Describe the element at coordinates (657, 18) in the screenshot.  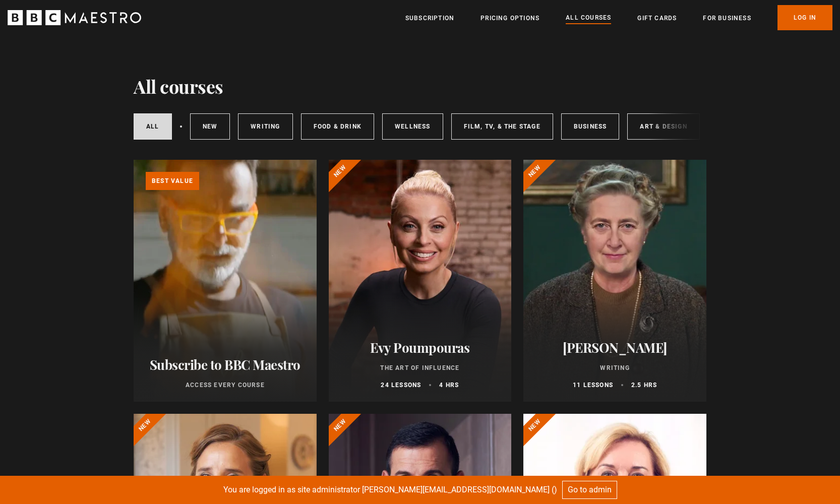
I see `a: Gift Cards` at that location.